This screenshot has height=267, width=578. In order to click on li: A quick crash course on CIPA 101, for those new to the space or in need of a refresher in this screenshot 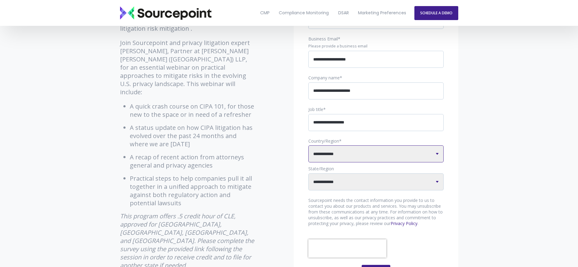, I will do `click(192, 111)`.